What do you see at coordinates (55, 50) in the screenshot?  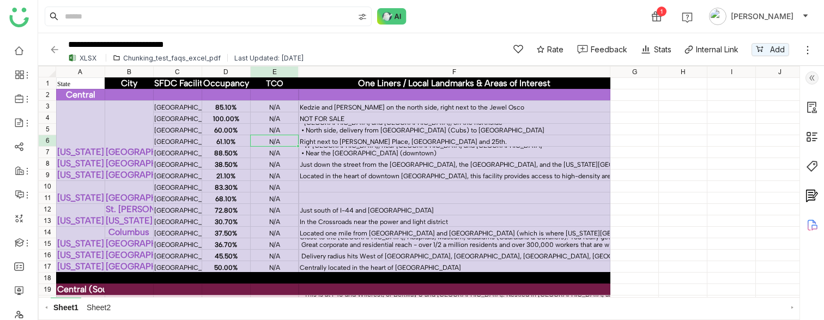 I see `img: back` at bounding box center [55, 50].